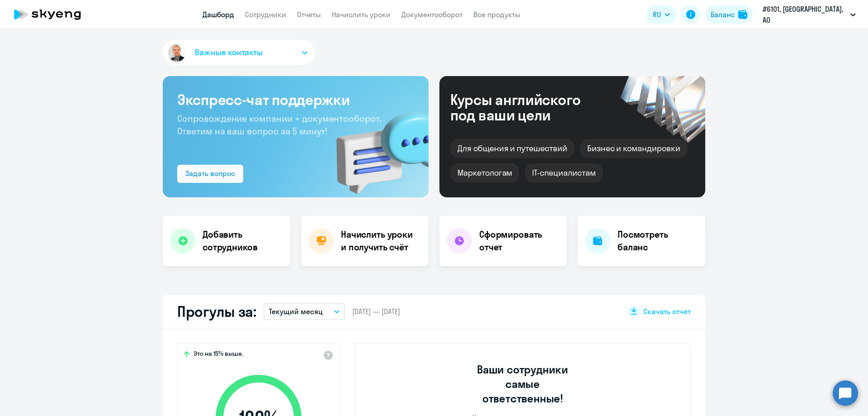  Describe the element at coordinates (265, 15) in the screenshot. I see `a: Сотрудники` at that location.